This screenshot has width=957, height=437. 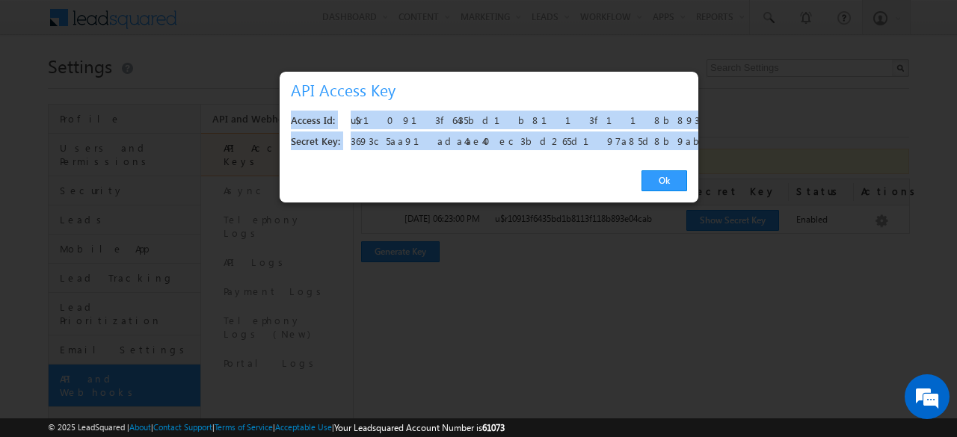 What do you see at coordinates (182, 427) in the screenshot?
I see `a: Contact Support` at bounding box center [182, 427].